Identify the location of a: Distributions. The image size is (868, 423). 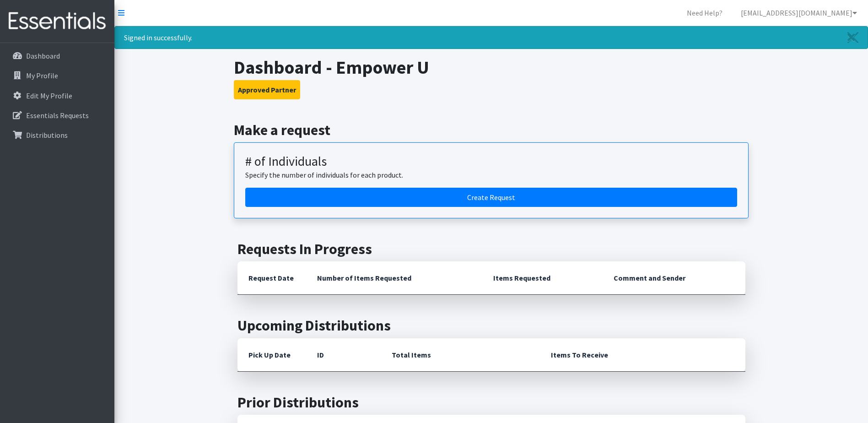
(57, 135).